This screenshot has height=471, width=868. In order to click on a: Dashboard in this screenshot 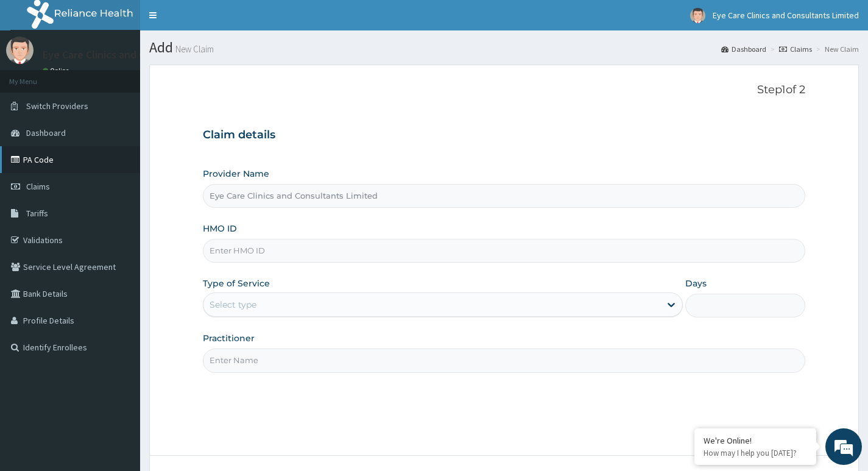, I will do `click(744, 49)`.